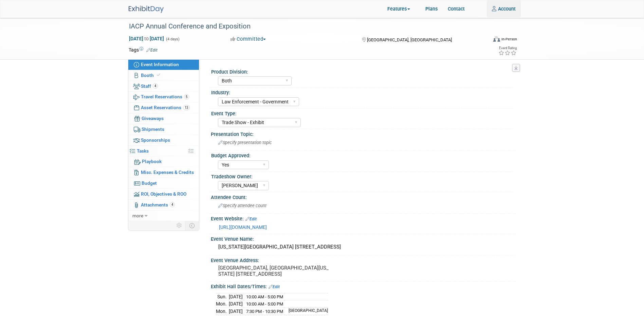 This screenshot has height=316, width=644. Describe the element at coordinates (163, 215) in the screenshot. I see `a: more` at that location.